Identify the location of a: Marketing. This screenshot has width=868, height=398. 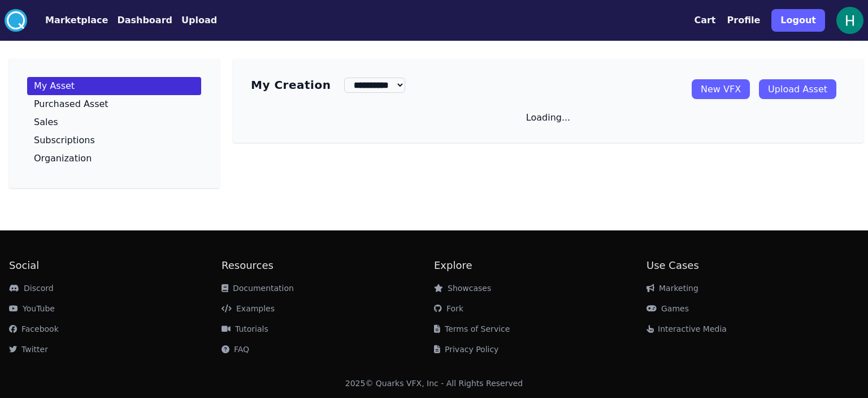
(673, 288).